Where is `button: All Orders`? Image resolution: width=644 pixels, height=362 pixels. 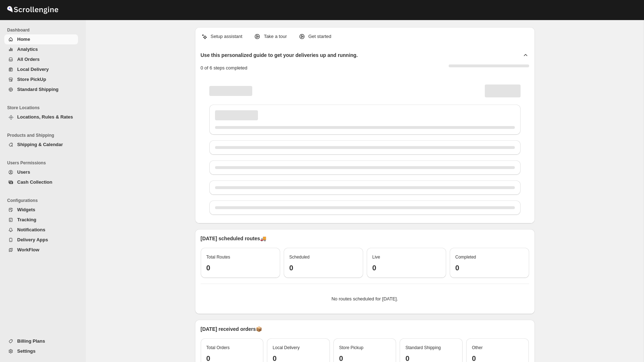
button: All Orders is located at coordinates (41, 60).